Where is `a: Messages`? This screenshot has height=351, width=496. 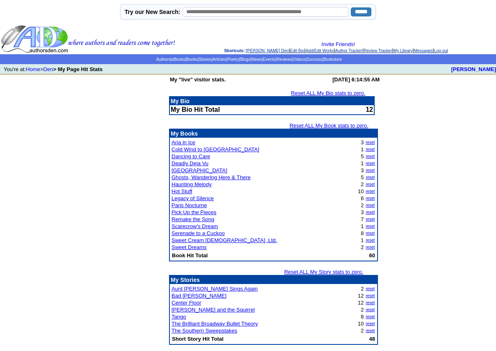
a: Messages is located at coordinates (424, 51).